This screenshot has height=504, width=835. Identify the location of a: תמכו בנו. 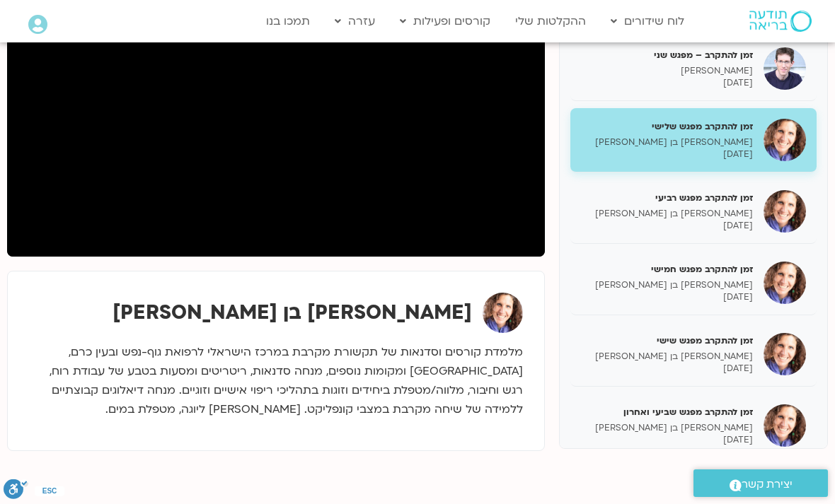
(288, 21).